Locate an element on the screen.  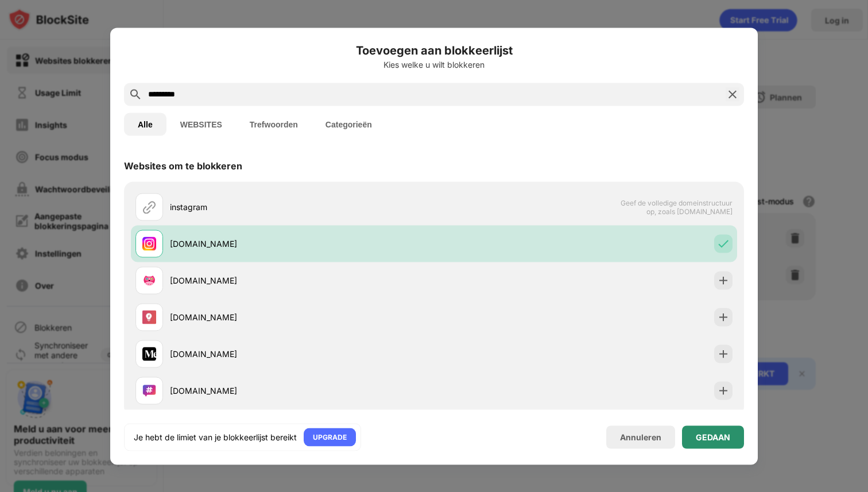
img: search.svg is located at coordinates (135, 94).